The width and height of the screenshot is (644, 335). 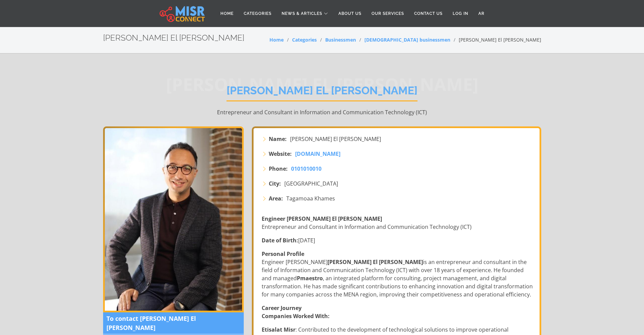 I want to click on strong: Name:, so click(x=278, y=139).